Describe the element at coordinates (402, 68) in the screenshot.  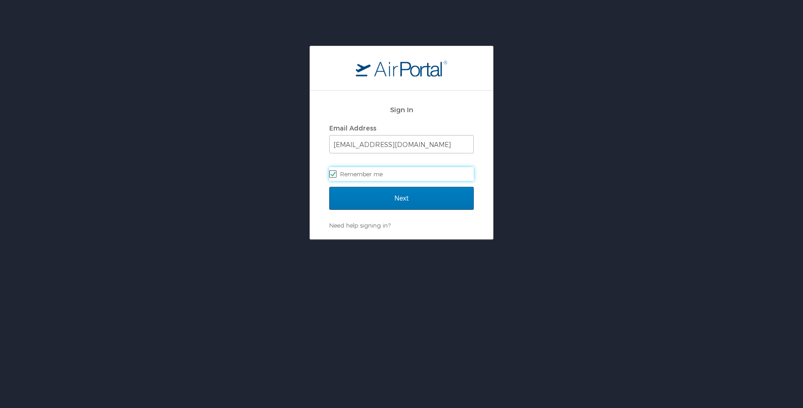
I see `img: logo` at that location.